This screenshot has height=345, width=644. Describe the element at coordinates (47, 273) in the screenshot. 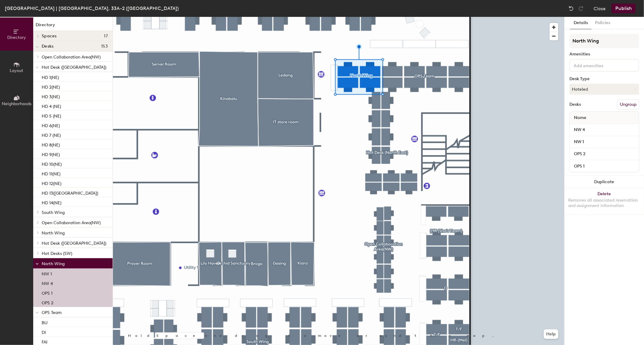

I see `p: NW 1` at that location.